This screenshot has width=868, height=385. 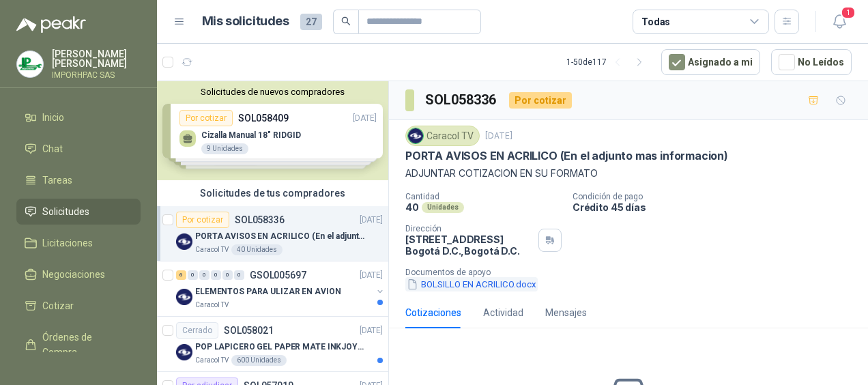 What do you see at coordinates (311, 22) in the screenshot?
I see `span: 27` at bounding box center [311, 22].